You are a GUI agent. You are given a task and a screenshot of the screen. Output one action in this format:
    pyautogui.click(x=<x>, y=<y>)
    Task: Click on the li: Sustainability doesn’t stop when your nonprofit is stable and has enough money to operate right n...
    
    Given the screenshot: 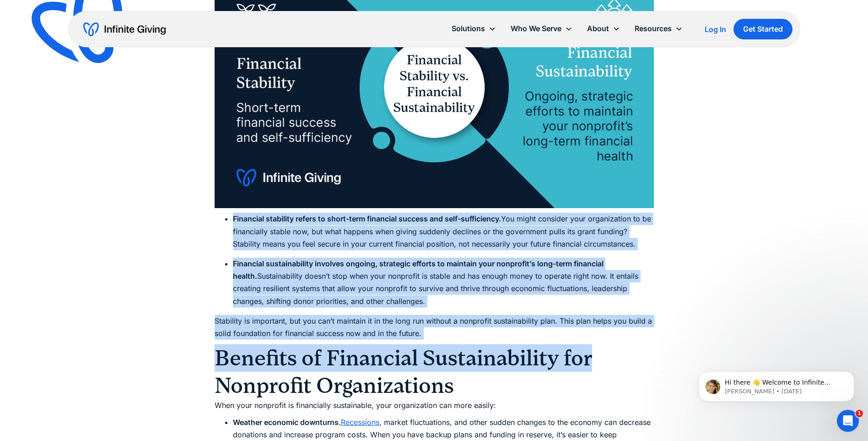 What is the action you would take?
    pyautogui.click(x=444, y=282)
    